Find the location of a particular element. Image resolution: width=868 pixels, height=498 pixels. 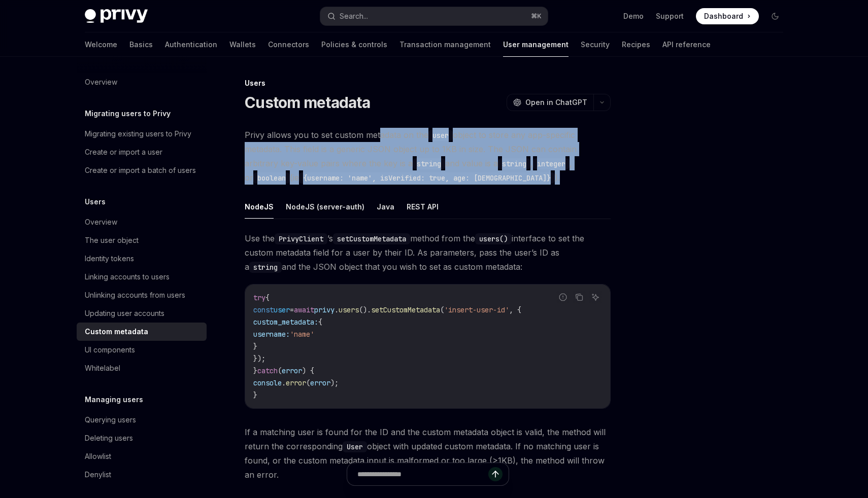

a: Linking accounts to users is located at coordinates (142, 277).